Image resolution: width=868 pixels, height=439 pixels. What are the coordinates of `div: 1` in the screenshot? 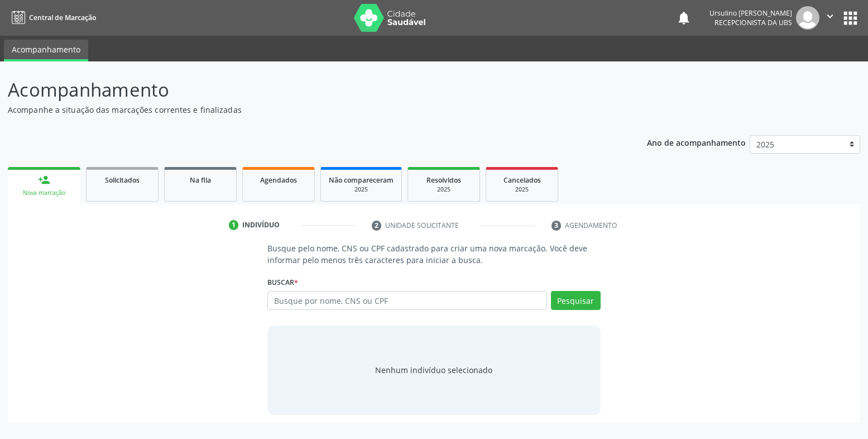 It's located at (234, 225).